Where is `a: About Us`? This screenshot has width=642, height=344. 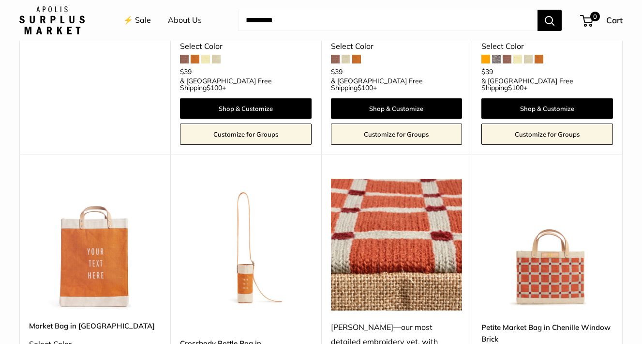
a: About Us is located at coordinates (185, 20).